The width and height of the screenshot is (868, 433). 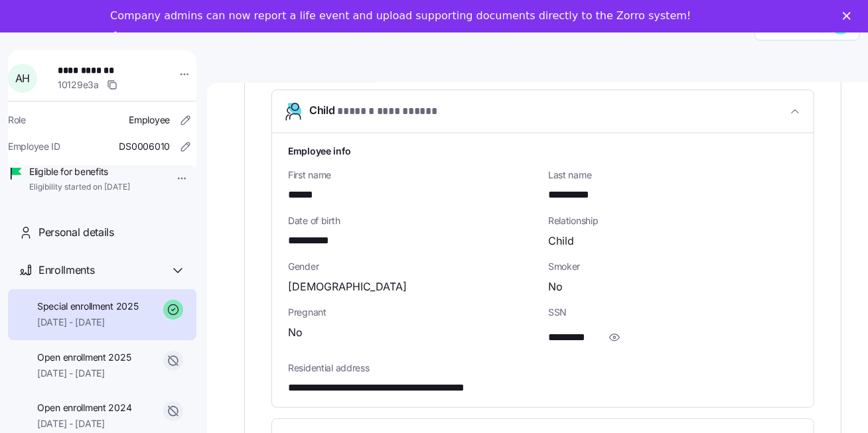 I want to click on span: Special enrollment 2025, so click(x=88, y=307).